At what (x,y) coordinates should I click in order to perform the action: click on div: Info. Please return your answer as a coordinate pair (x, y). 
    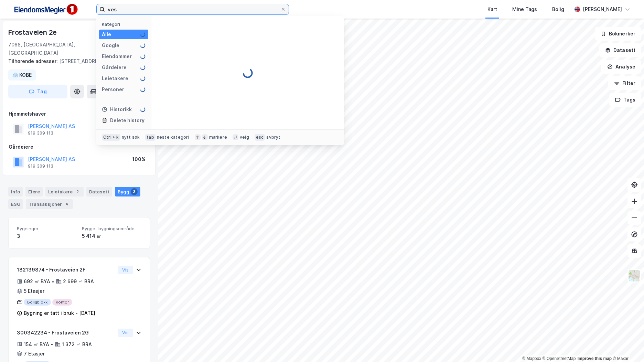
    Looking at the image, I should click on (16, 192).